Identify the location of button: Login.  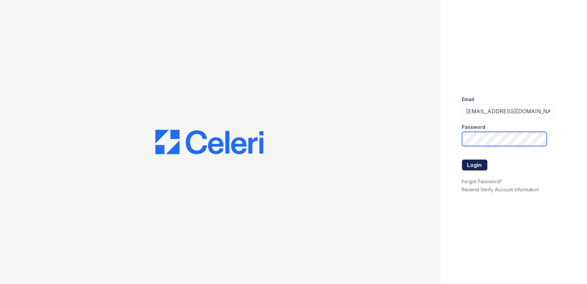
(474, 165).